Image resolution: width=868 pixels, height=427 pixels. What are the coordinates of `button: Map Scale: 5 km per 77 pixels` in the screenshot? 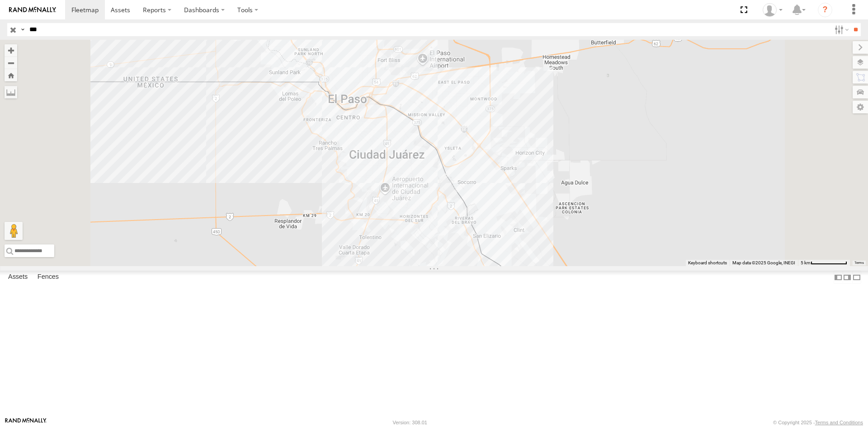 It's located at (824, 263).